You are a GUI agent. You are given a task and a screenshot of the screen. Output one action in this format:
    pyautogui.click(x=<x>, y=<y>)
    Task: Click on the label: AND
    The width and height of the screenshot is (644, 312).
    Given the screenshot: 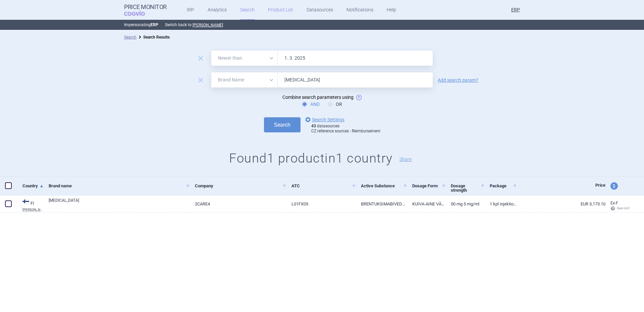 What is the action you would take?
    pyautogui.click(x=311, y=104)
    